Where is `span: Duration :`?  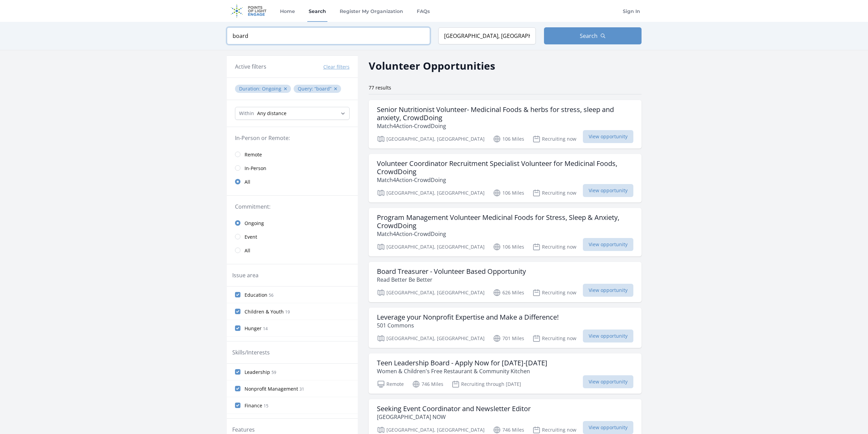 span: Duration : is located at coordinates (250, 88).